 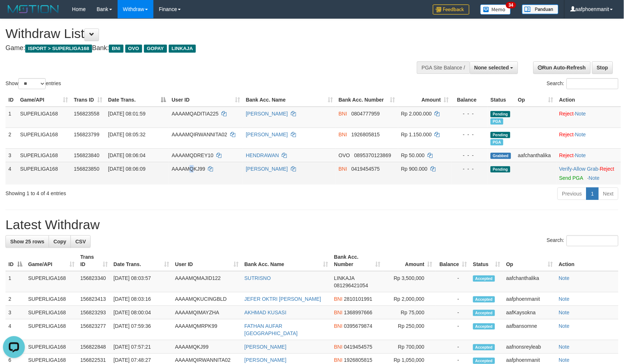 I want to click on h1: Withdraw List, so click(x=207, y=34).